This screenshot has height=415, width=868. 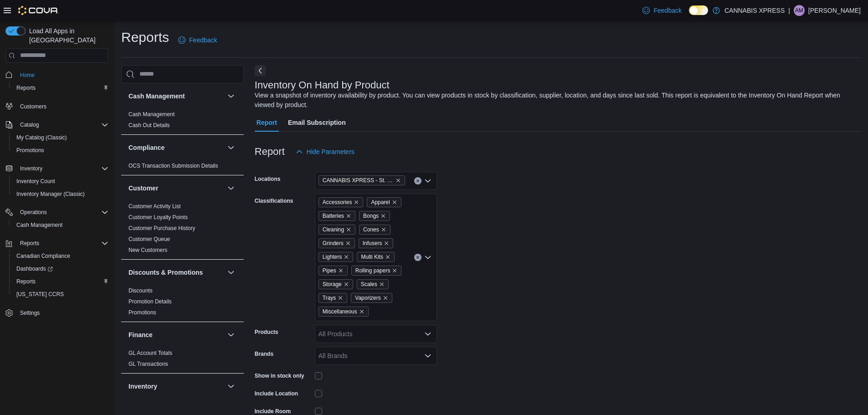 What do you see at coordinates (57, 212) in the screenshot?
I see `button: Operations` at bounding box center [57, 212].